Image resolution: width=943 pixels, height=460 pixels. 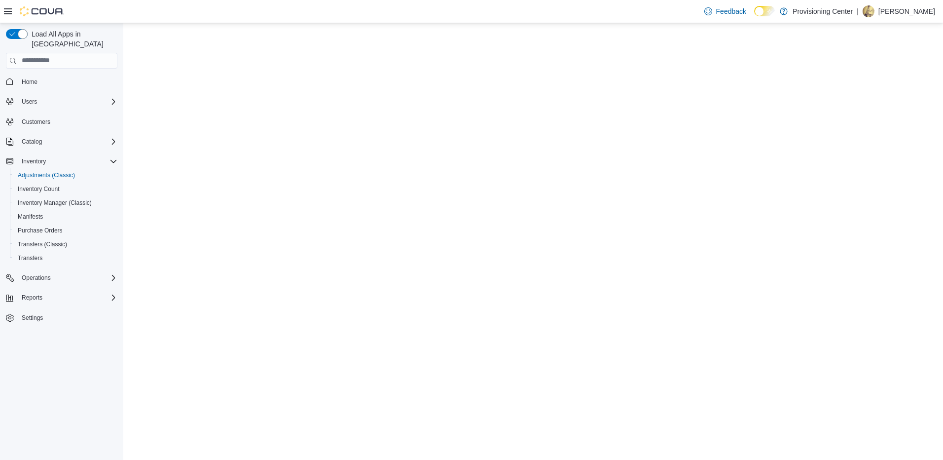 I want to click on button: Transfers, so click(x=66, y=258).